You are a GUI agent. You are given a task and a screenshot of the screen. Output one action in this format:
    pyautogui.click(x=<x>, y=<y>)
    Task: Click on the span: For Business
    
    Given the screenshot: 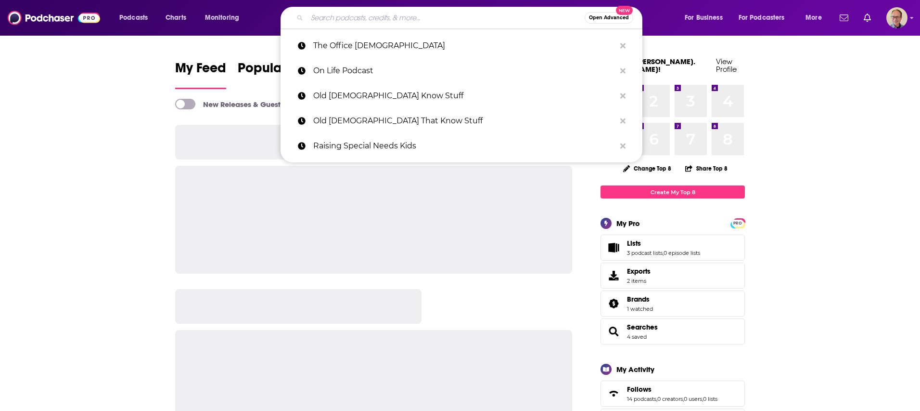 What is the action you would take?
    pyautogui.click(x=704, y=18)
    